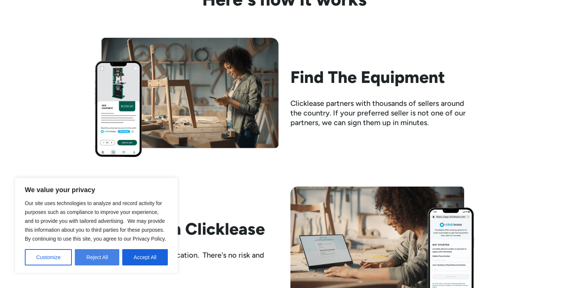 This screenshot has width=569, height=288. What do you see at coordinates (48, 258) in the screenshot?
I see `button: Customize` at bounding box center [48, 258].